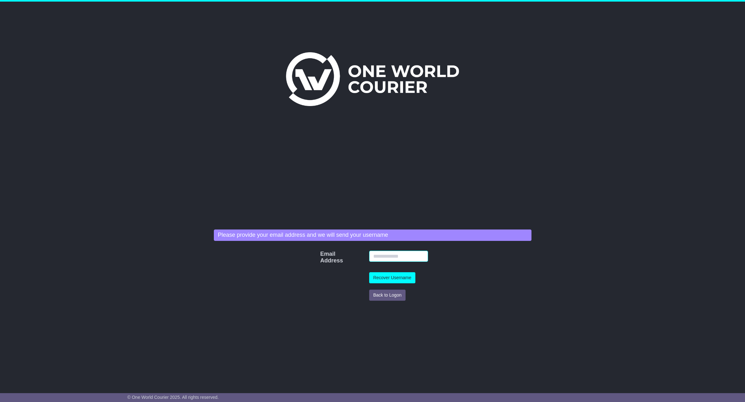  I want to click on button: Recover Username, so click(392, 278).